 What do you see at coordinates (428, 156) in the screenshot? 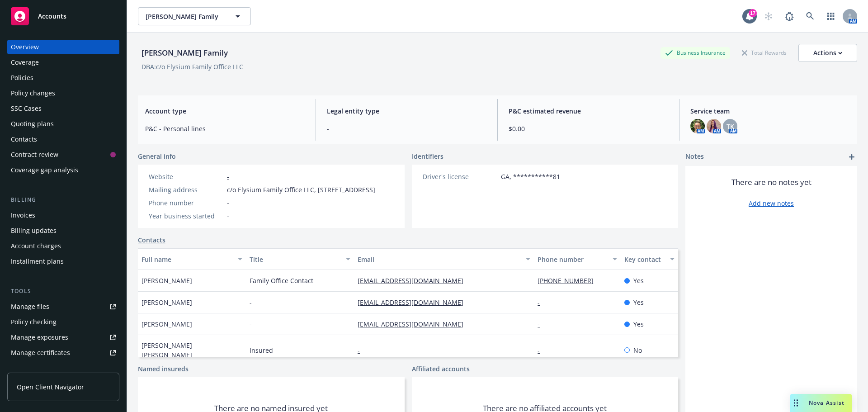
I see `span: Identifiers` at bounding box center [428, 156].